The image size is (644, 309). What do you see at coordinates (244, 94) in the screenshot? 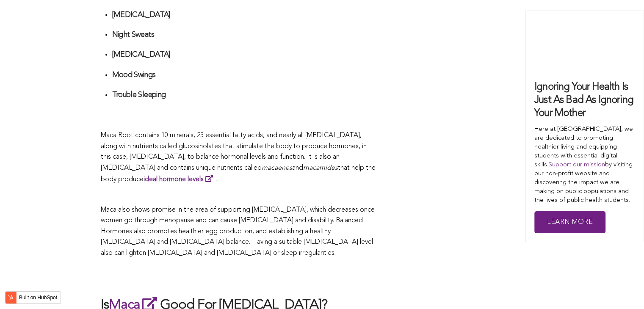
I see `h4: Trouble Sleeping` at bounding box center [244, 94].